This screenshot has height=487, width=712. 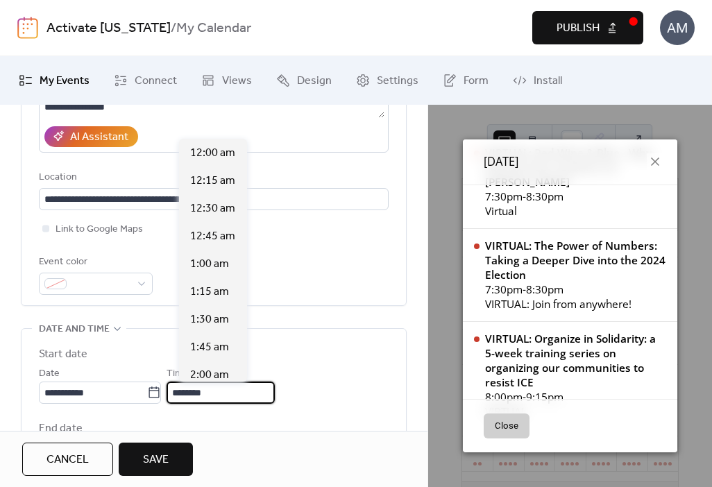 I want to click on div: VIRTUAL: Join from anywhere!, so click(x=575, y=304).